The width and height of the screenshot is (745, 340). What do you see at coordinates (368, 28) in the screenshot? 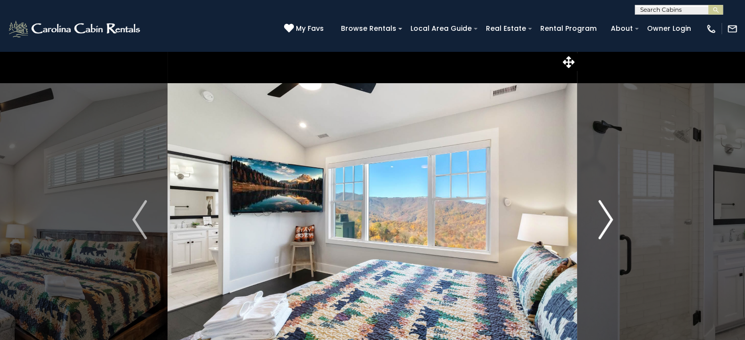
I see `a: Browse Rentals` at bounding box center [368, 28].